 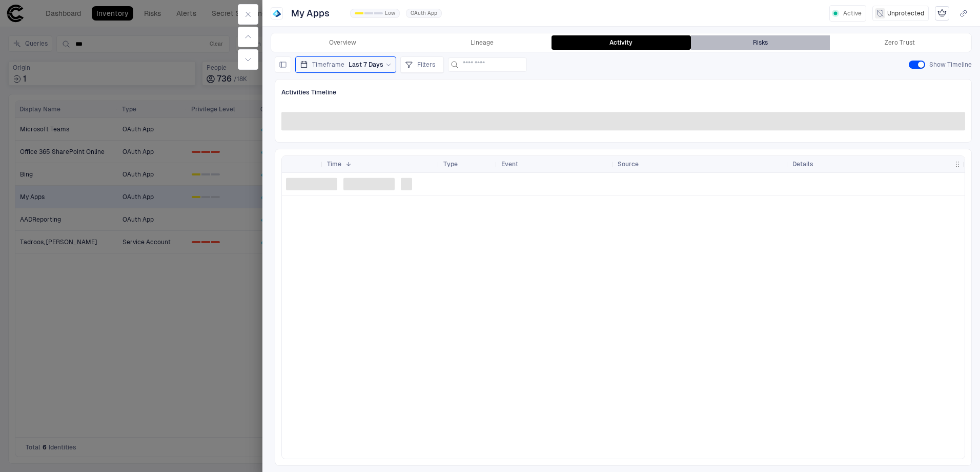 I want to click on span: Activities Timeline, so click(x=309, y=92).